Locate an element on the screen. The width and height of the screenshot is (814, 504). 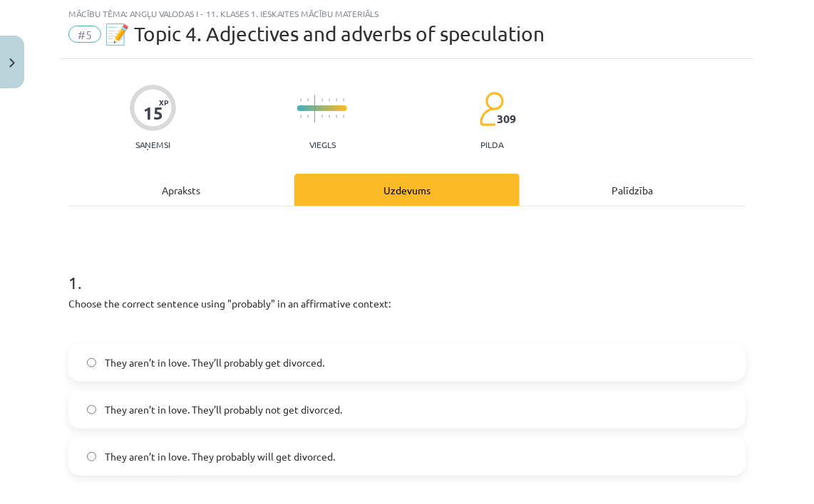
div: Uzdevums is located at coordinates (407, 189).